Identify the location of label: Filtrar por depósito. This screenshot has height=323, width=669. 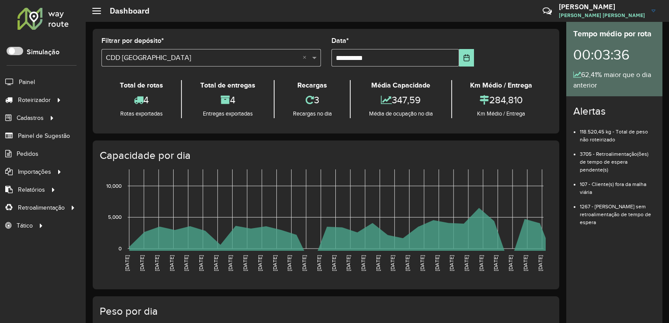
(133, 41).